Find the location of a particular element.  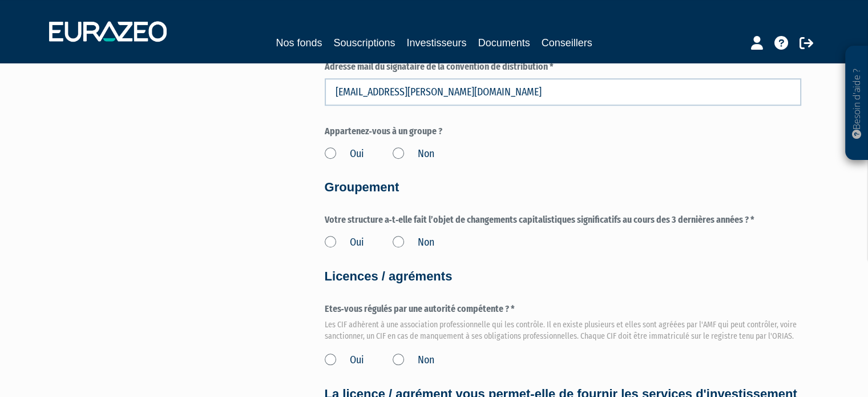

a: Souscriptions is located at coordinates (364, 42).